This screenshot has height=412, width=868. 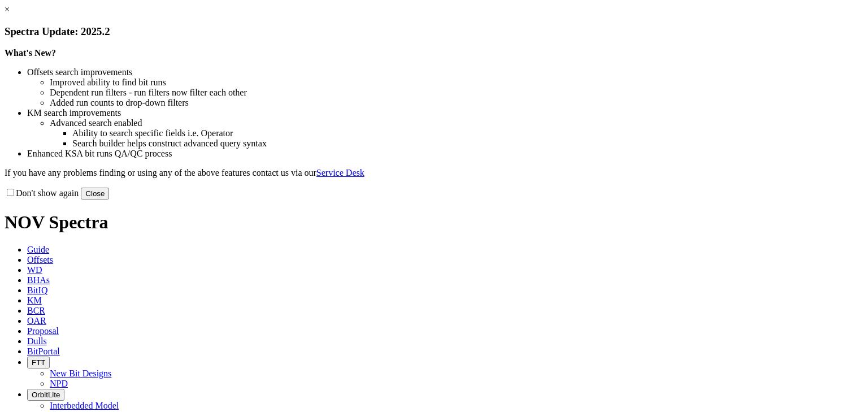 What do you see at coordinates (36, 310) in the screenshot?
I see `span: BCR` at bounding box center [36, 310].